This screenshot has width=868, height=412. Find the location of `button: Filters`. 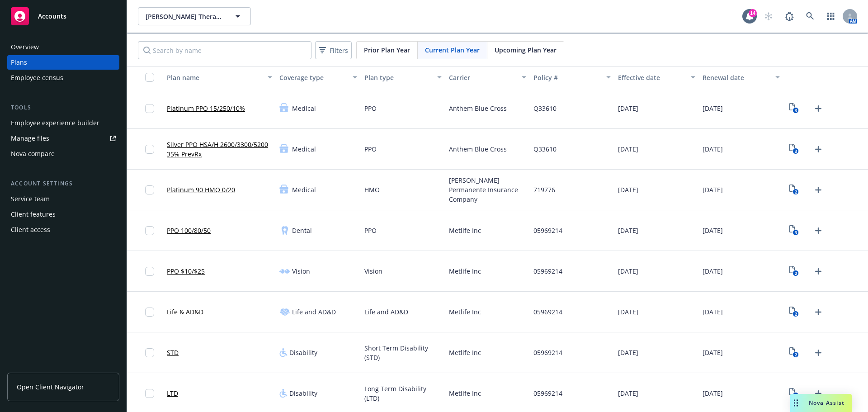

button: Filters is located at coordinates (333, 50).